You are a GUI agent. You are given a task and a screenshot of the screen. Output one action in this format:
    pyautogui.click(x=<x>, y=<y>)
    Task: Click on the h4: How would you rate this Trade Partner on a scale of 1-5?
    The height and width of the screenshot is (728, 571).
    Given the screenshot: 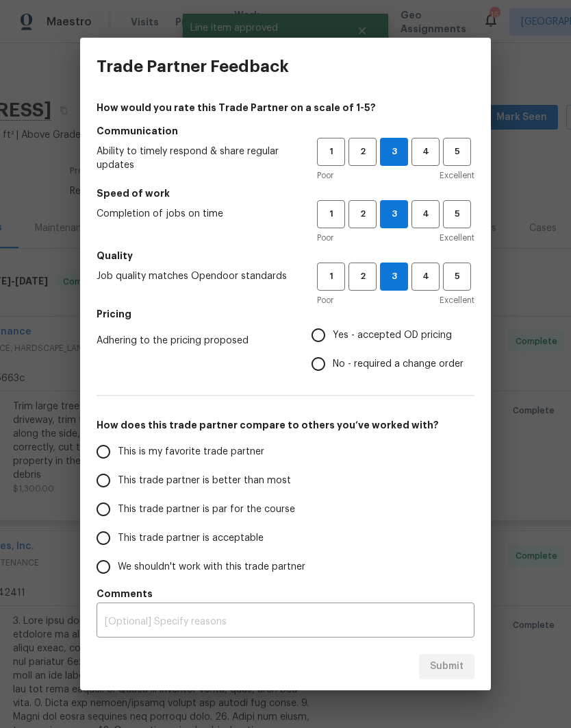 What is the action you would take?
    pyautogui.click(x=286, y=107)
    